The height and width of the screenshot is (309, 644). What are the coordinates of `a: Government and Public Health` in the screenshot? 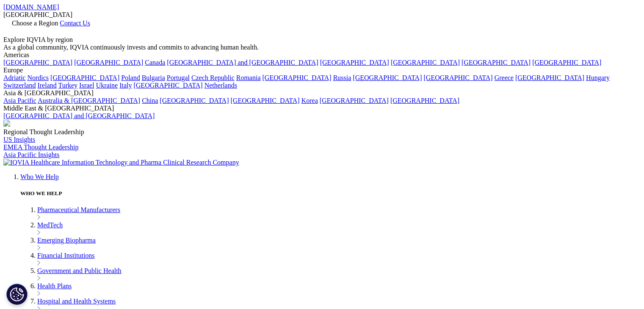 It's located at (79, 271).